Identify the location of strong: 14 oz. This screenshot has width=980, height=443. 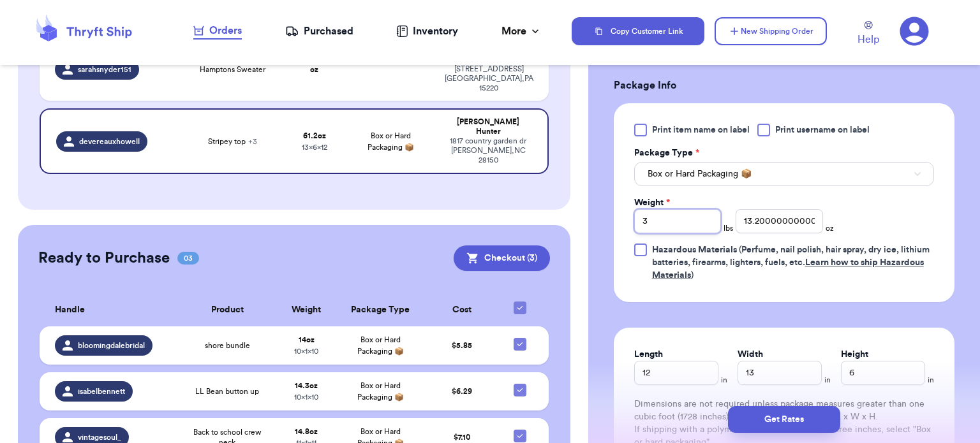
(306, 339).